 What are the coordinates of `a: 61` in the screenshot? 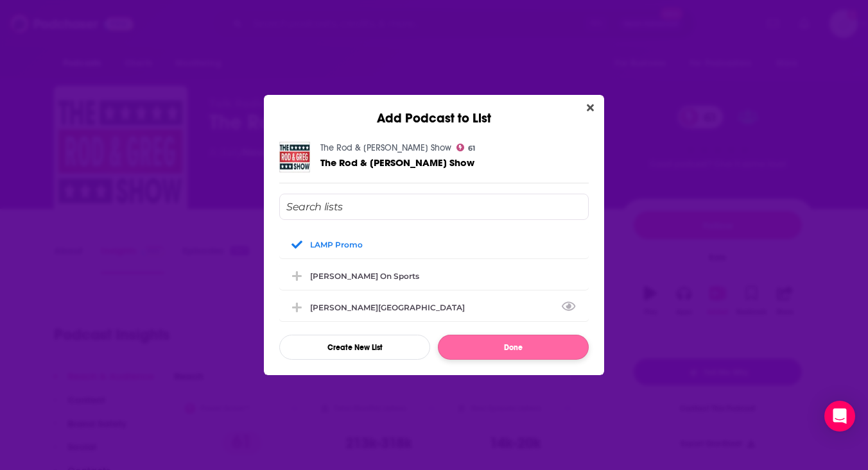 It's located at (466, 147).